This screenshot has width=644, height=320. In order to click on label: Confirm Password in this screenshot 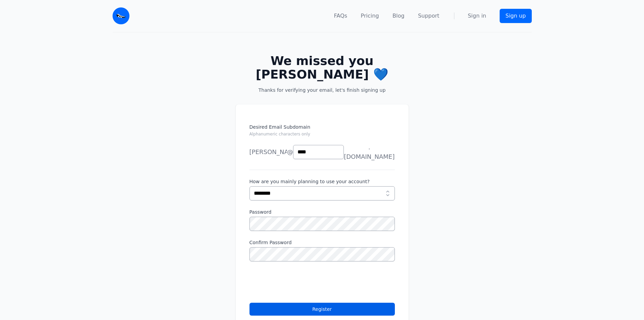, I will do `click(322, 242)`.